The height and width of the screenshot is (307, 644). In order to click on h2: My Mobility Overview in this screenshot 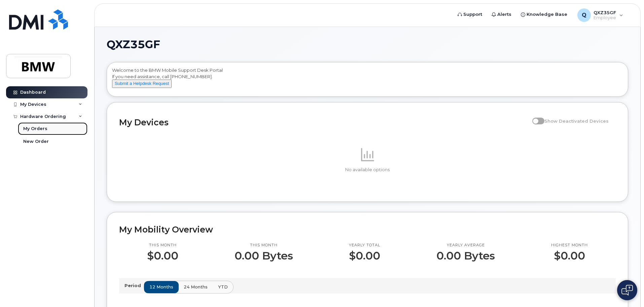, I will do `click(368, 229)`.